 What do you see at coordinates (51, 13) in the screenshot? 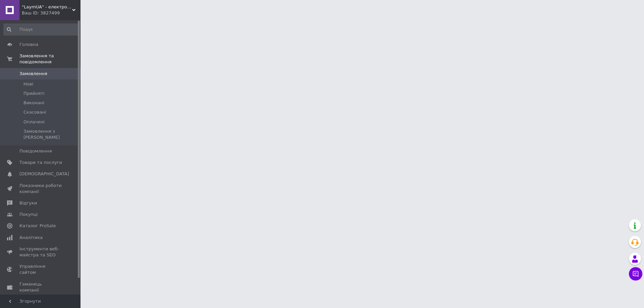
I see `div: Ваш ID: 3827499` at bounding box center [51, 13].